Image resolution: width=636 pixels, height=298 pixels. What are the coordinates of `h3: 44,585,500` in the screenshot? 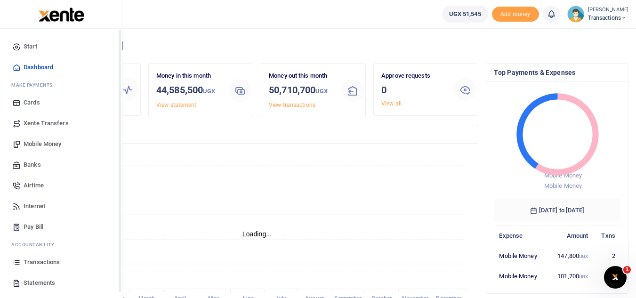 It's located at (189, 90).